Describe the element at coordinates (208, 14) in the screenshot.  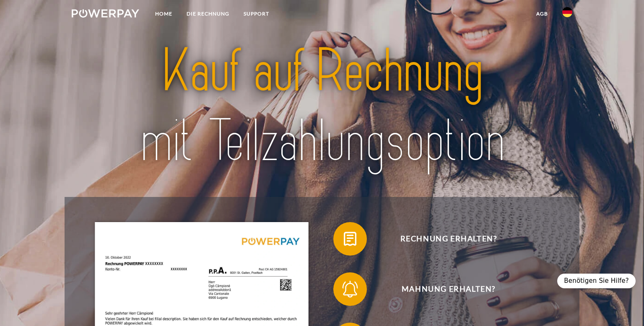
I see `a: DIE RECHNUNG` at that location.